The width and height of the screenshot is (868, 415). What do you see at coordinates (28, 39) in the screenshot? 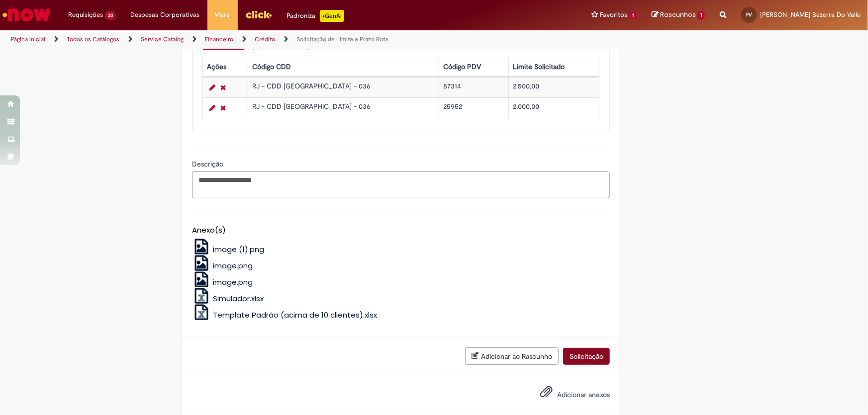
I see `a: Página inicial` at bounding box center [28, 39].